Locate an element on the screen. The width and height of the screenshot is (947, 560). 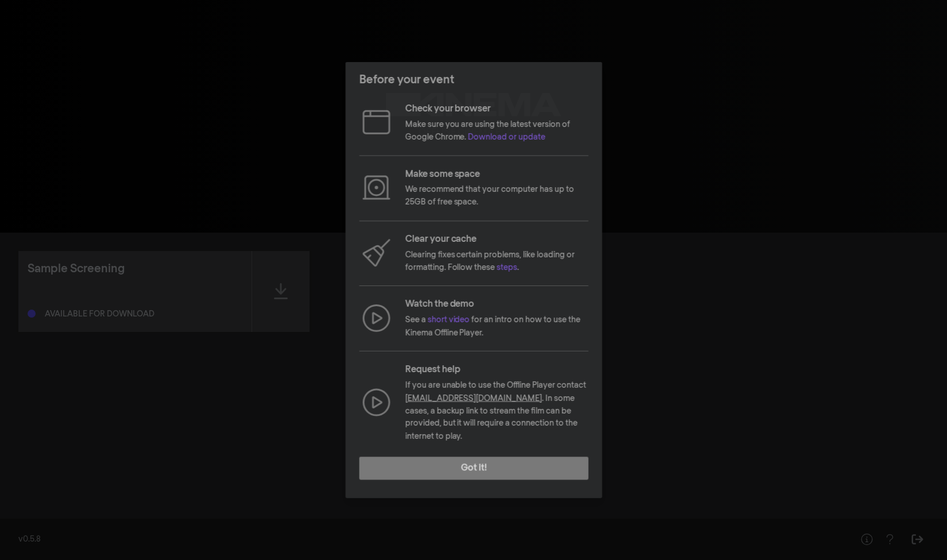
p: See a for an intro on how to use the Kinema Offline Player. is located at coordinates (496, 326).